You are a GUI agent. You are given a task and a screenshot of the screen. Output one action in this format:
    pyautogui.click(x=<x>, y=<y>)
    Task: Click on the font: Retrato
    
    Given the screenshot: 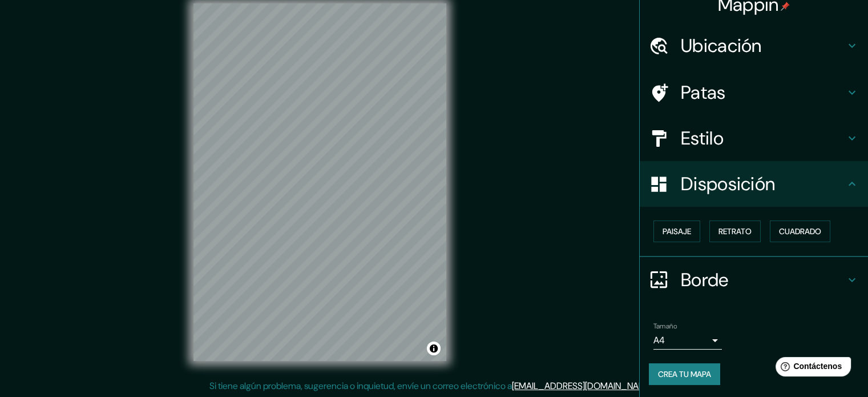 What is the action you would take?
    pyautogui.click(x=735, y=231)
    